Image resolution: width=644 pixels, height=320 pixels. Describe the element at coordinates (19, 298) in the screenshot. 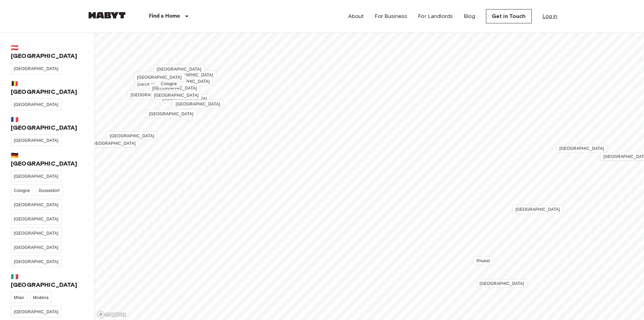

I see `span: Milan` at that location.